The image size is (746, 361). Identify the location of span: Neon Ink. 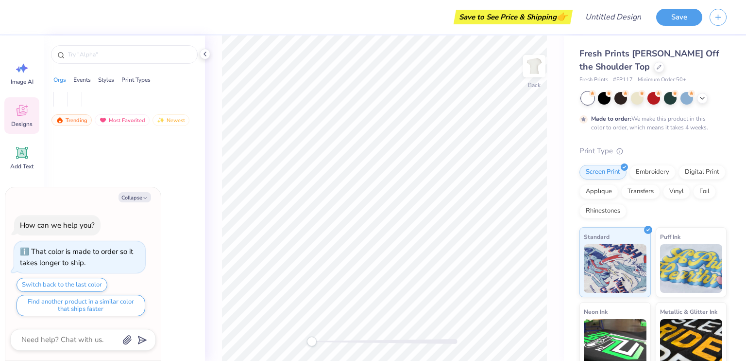
(596, 311).